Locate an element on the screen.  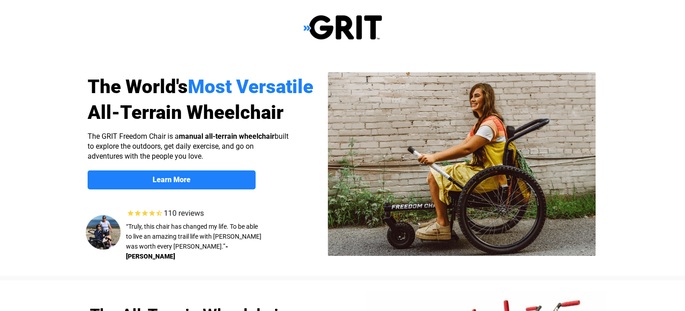
span: All-Terrain Wheelchair is located at coordinates (186, 112).